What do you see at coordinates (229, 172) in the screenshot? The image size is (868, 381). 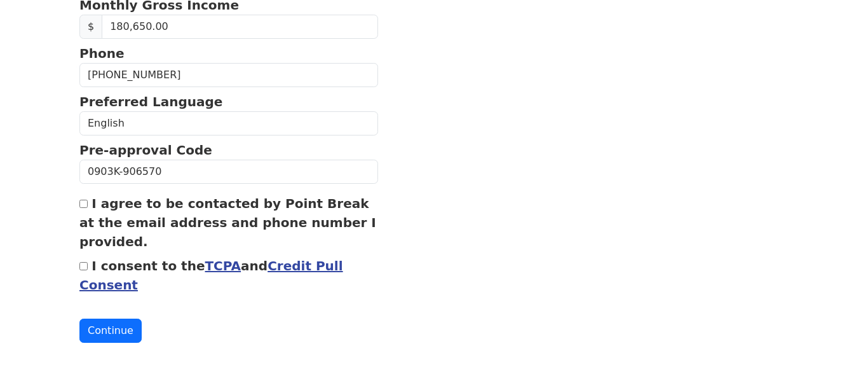 I see `input: Pre-approval Code` at bounding box center [229, 172].